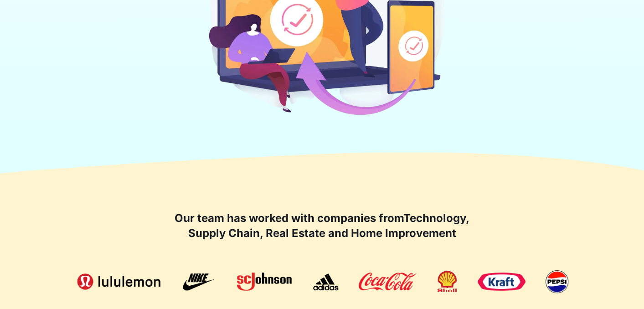 The height and width of the screenshot is (309, 644). What do you see at coordinates (557, 281) in the screenshot?
I see `img: Pepsi Logo` at bounding box center [557, 281].